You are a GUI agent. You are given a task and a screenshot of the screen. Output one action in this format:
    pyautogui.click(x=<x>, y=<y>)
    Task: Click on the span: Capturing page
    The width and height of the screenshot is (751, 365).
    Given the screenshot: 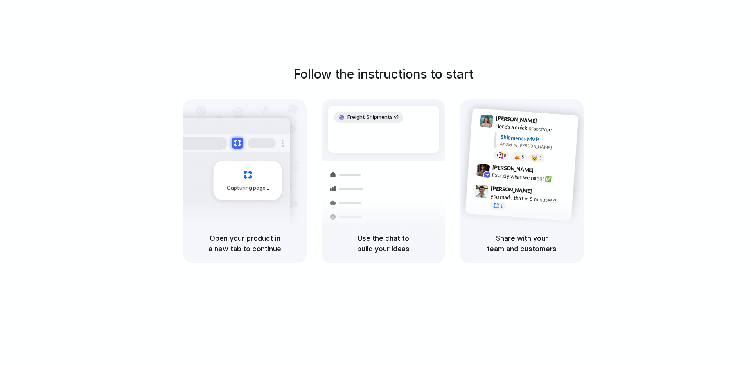 What is the action you would take?
    pyautogui.click(x=248, y=188)
    